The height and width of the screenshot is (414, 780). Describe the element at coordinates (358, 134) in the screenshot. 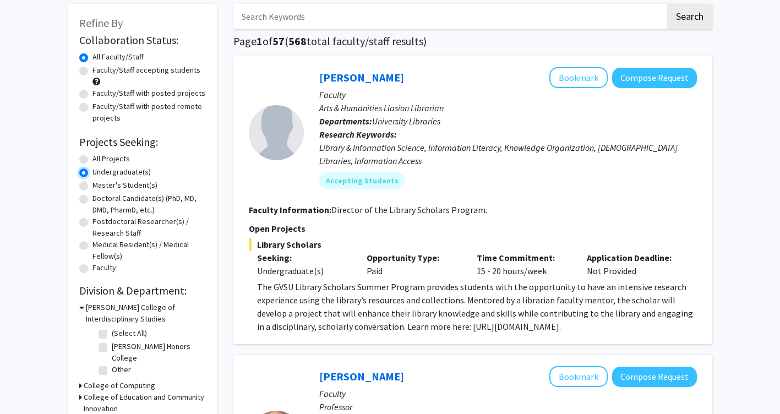

I see `b: Research Keywords:` at that location.